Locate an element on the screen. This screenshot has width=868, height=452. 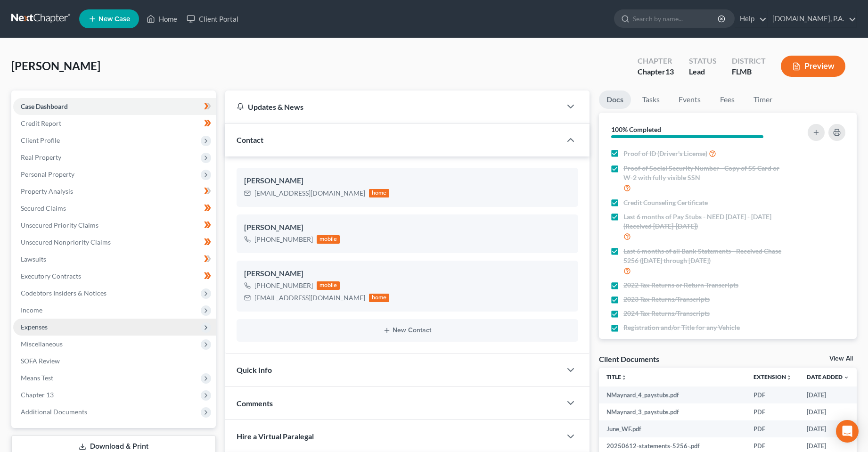
a: View All is located at coordinates (842, 358).